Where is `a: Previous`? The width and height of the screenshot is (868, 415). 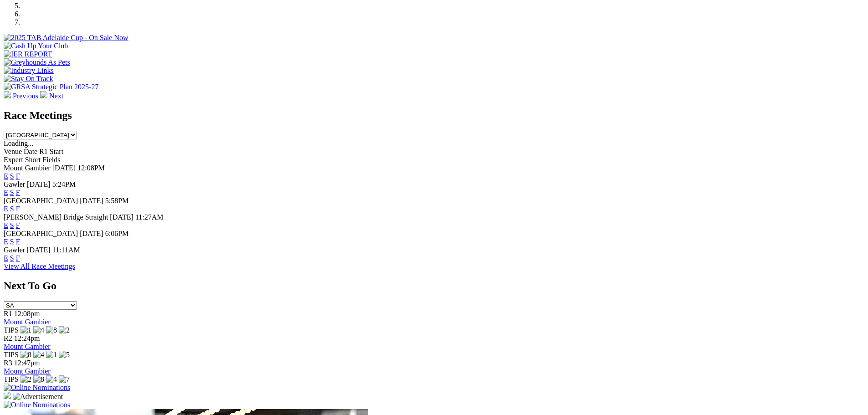
a: Previous is located at coordinates (22, 96).